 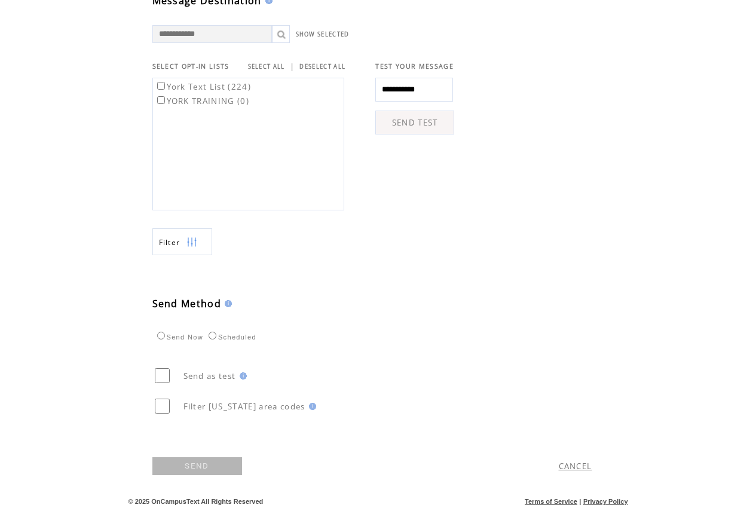 What do you see at coordinates (161, 85) in the screenshot?
I see `input: York Text List (224)` at bounding box center [161, 85].